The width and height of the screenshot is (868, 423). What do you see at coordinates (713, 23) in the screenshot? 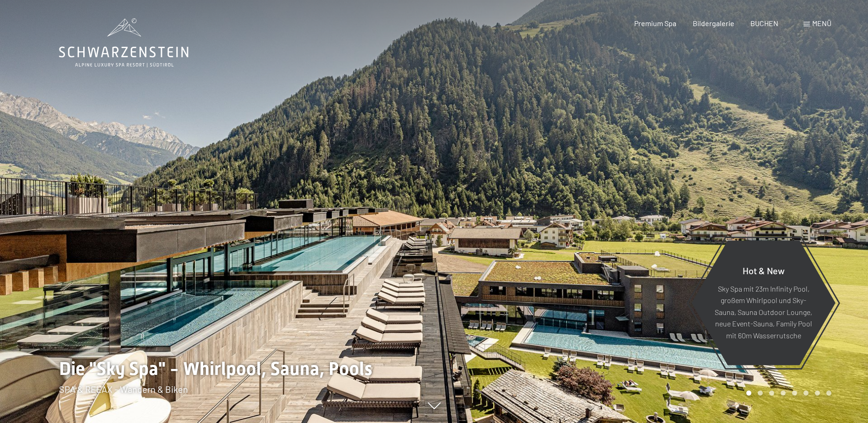
I see `a: Bildergalerie` at bounding box center [713, 23].